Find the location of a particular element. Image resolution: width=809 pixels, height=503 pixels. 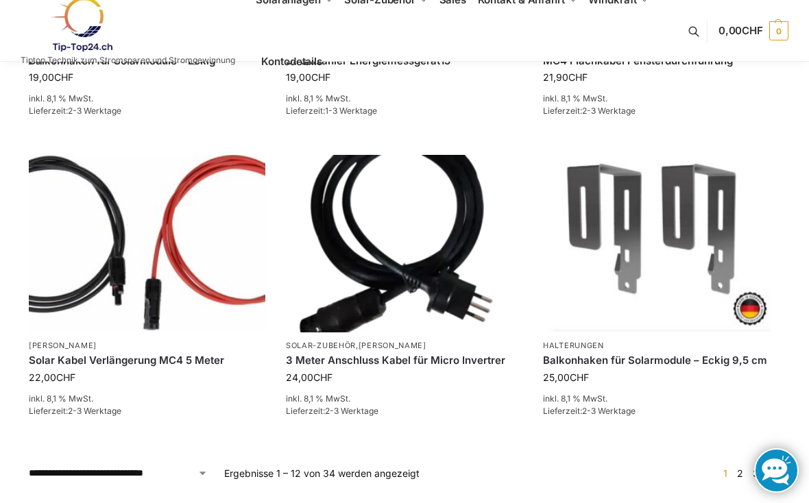

bdi: 24,00 is located at coordinates (309, 377).